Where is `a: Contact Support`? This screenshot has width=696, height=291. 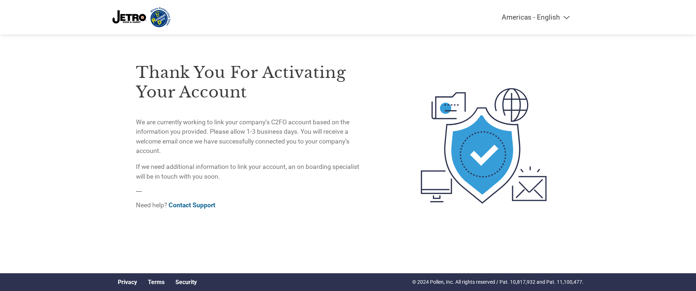 a: Contact Support is located at coordinates (192, 205).